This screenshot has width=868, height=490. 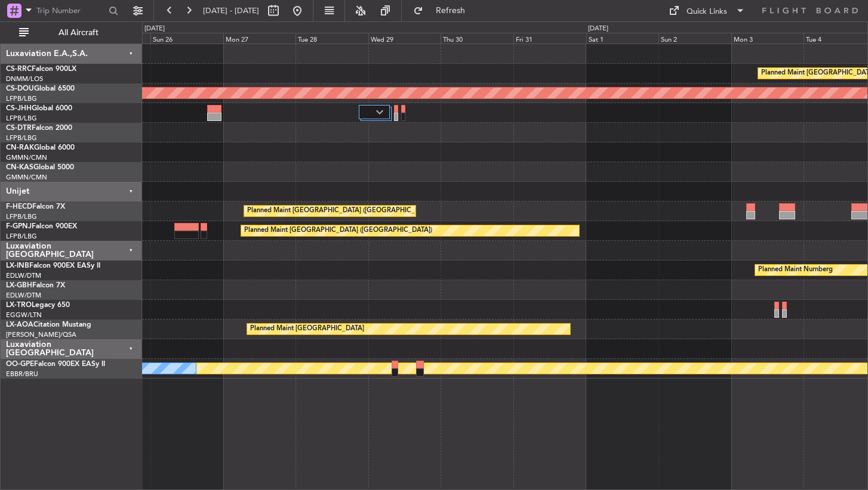 What do you see at coordinates (707, 12) in the screenshot?
I see `div: Quick Links` at bounding box center [707, 12].